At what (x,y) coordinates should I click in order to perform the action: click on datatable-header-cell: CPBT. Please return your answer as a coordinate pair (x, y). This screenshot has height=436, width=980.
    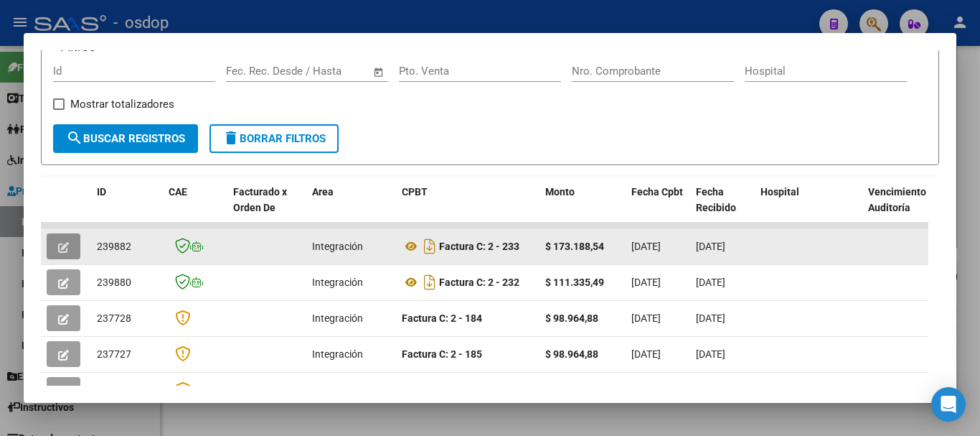
    Looking at the image, I should click on (468, 208).